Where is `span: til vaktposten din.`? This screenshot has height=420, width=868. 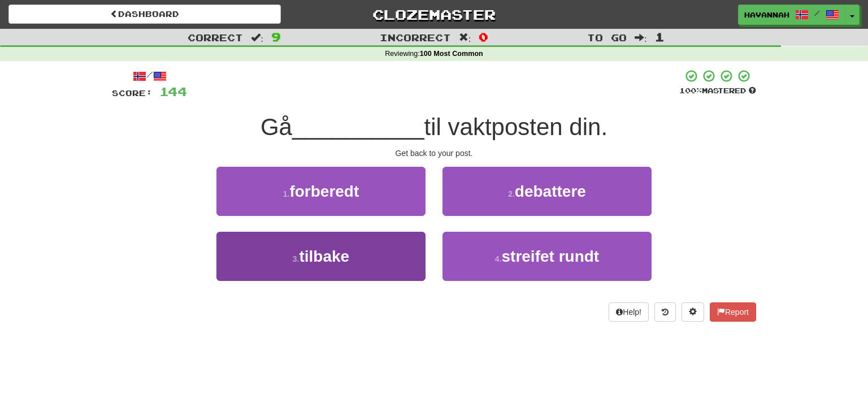
span: til vaktposten din. is located at coordinates (516, 127).